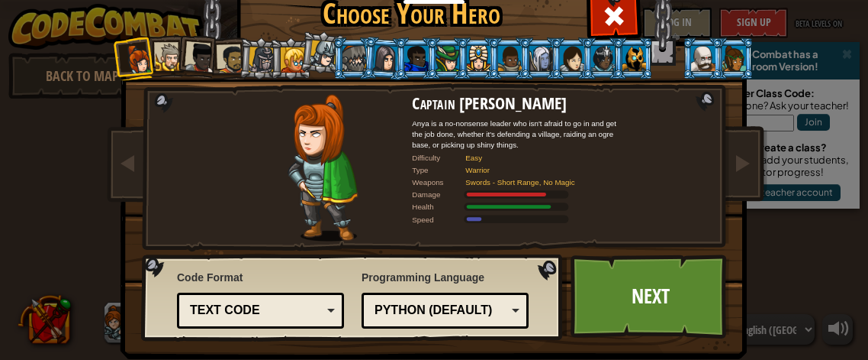  I want to click on div: Type, so click(438, 170).